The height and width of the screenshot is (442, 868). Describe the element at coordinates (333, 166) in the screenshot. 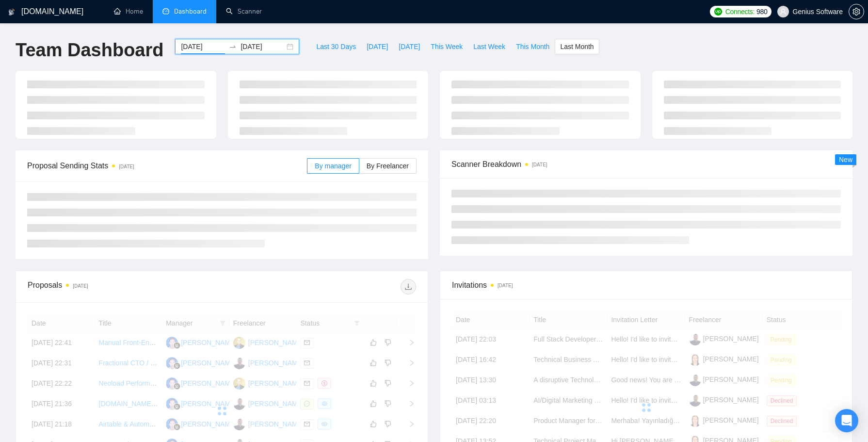

I see `span: By manager` at that location.